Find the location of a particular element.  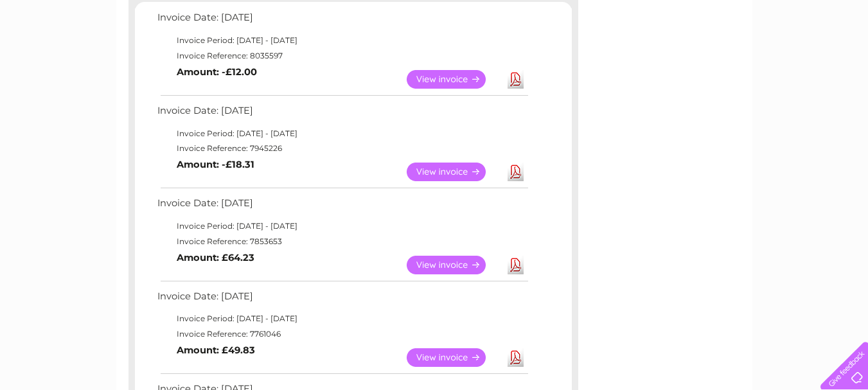

td: Invoice Reference: 7945226 is located at coordinates (342, 149).